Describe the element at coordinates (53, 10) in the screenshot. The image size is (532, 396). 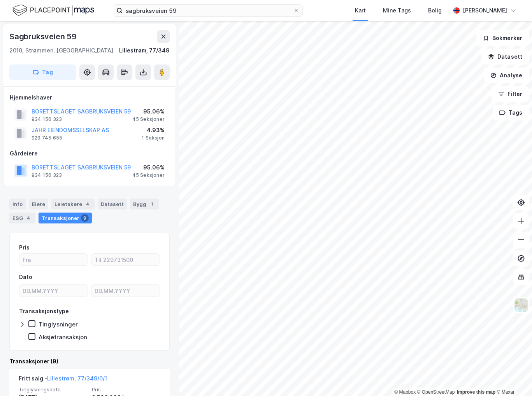
I see `img: logo.f888ab2527a4732fd821a326f86c7f29.svg` at that location.